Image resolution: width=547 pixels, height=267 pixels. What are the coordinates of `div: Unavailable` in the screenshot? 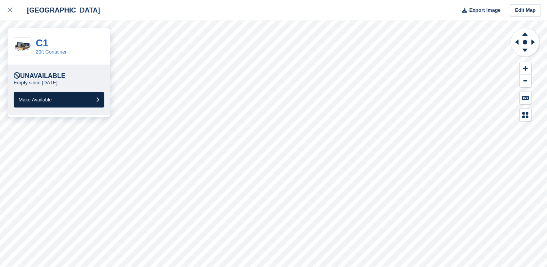 It's located at (40, 76).